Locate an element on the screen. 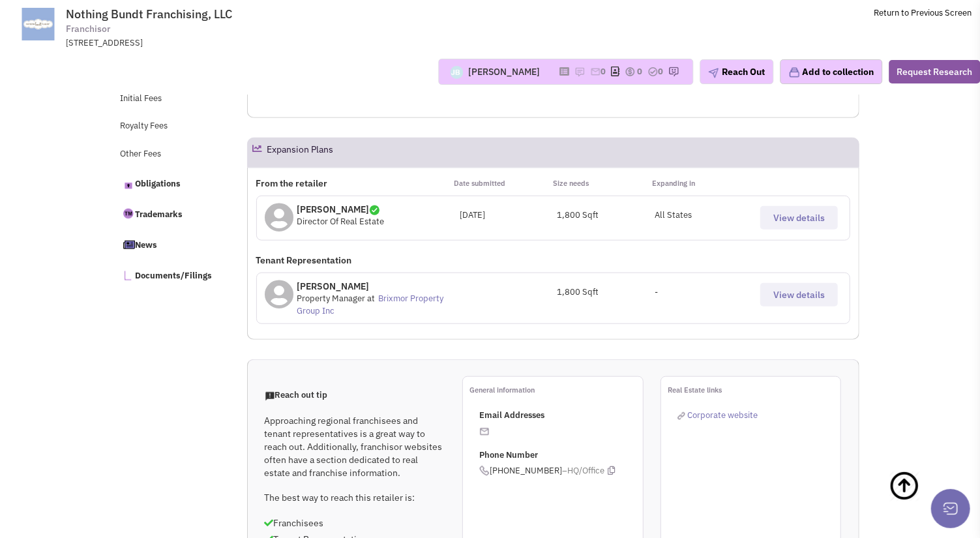  a: Corporate website is located at coordinates (717, 414).